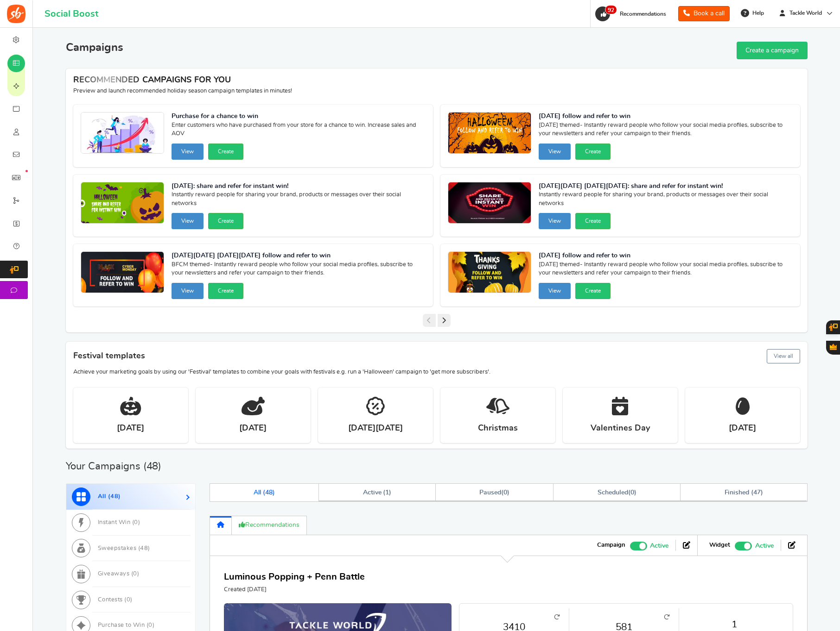 The width and height of the screenshot is (840, 631). I want to click on span: Tackle World, so click(806, 13).